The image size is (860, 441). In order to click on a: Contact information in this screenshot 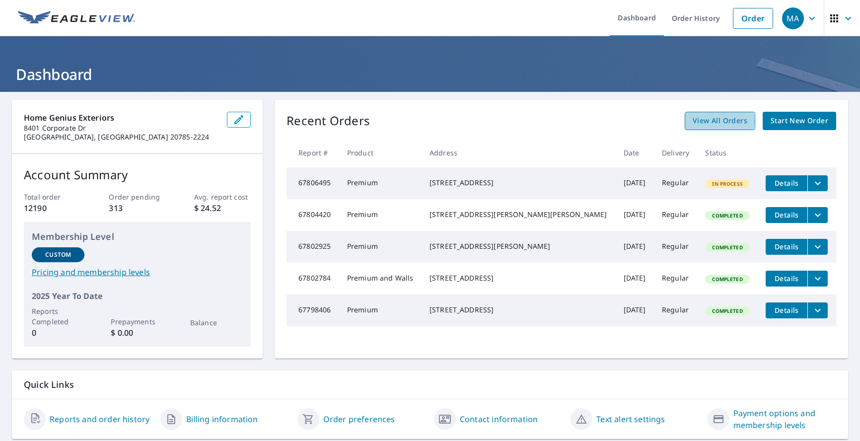, I will do `click(499, 419)`.